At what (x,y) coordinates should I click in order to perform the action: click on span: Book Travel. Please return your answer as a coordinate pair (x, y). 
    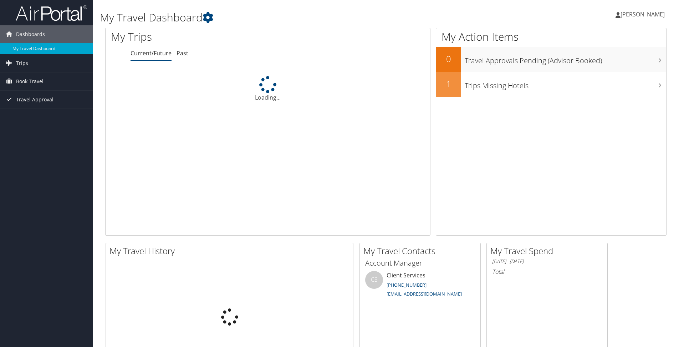
    Looking at the image, I should click on (30, 81).